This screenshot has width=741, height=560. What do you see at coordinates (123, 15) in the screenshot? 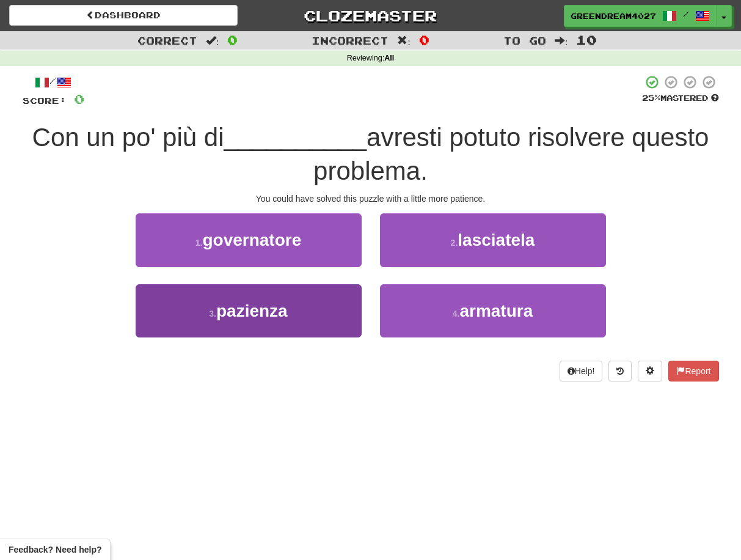
I see `a: Dashboard` at bounding box center [123, 15].